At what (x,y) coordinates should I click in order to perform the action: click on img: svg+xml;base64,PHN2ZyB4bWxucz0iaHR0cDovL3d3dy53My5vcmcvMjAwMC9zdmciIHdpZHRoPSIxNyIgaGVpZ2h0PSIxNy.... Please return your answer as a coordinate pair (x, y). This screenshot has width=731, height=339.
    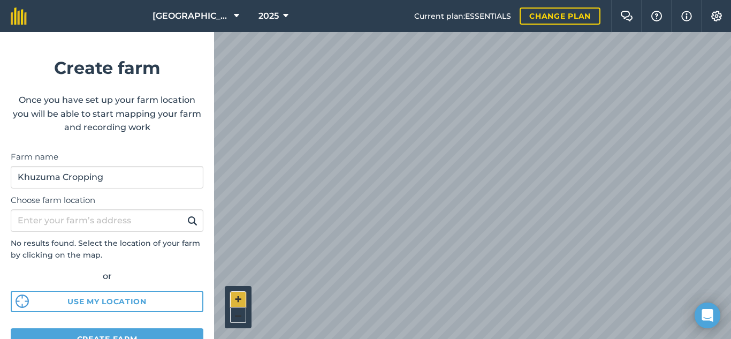
    Looking at the image, I should click on (687, 16).